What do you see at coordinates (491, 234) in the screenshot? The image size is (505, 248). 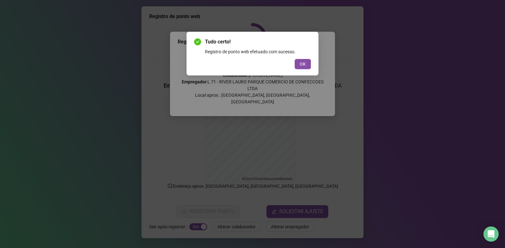 I see `div: Open Intercom Messenger` at bounding box center [491, 234].